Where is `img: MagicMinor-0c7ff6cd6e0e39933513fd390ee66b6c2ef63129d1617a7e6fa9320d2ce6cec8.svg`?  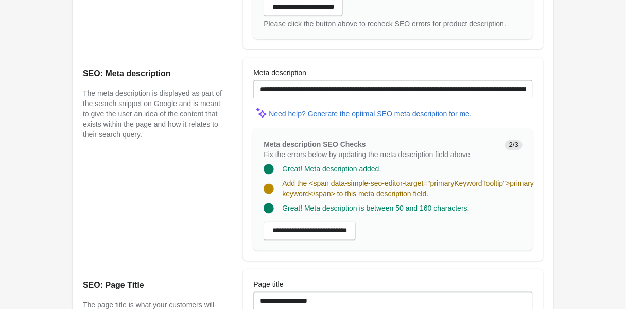
img: MagicMinor-0c7ff6cd6e0e39933513fd390ee66b6c2ef63129d1617a7e6fa9320d2ce6cec8.svg is located at coordinates (261, 113).